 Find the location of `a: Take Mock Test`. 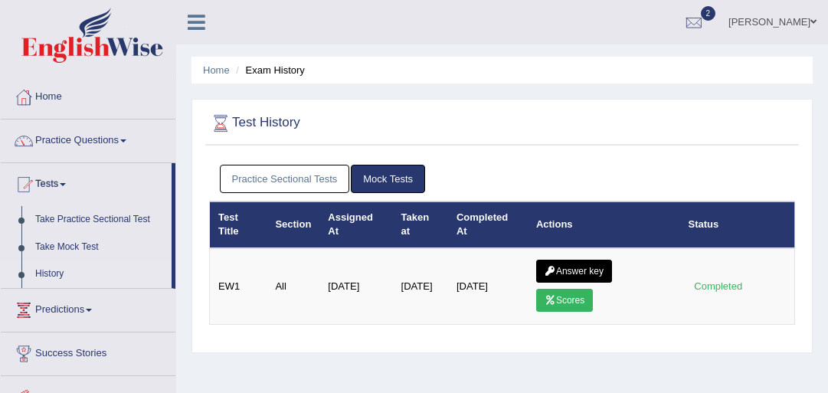

a: Take Mock Test is located at coordinates (100, 247).